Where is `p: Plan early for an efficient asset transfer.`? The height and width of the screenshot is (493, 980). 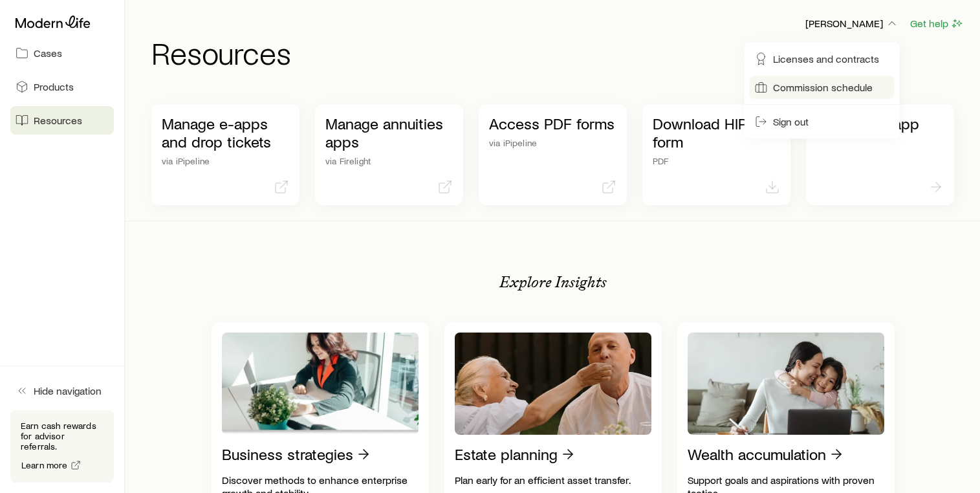
p: Plan early for an efficient asset transfer. is located at coordinates (553, 480).